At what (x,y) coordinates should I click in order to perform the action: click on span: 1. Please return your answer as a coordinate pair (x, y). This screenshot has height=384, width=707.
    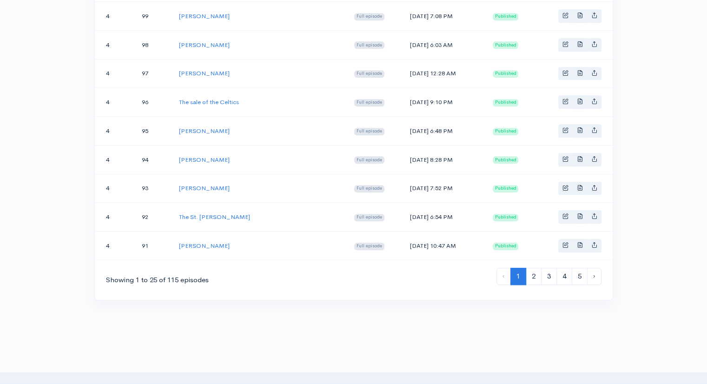
    Looking at the image, I should click on (518, 276).